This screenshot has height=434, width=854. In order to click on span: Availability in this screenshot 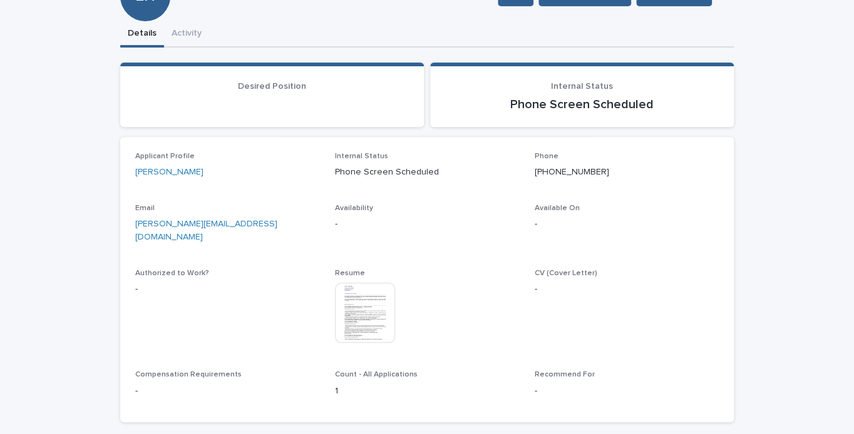, I will do `click(354, 208)`.